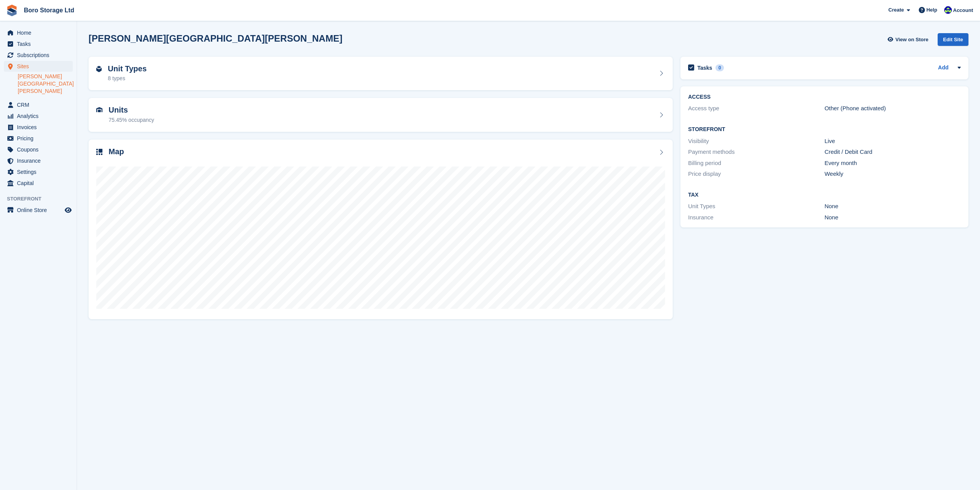  Describe the element at coordinates (381, 115) in the screenshot. I see `a: Units 75.45% occupancy` at that location.